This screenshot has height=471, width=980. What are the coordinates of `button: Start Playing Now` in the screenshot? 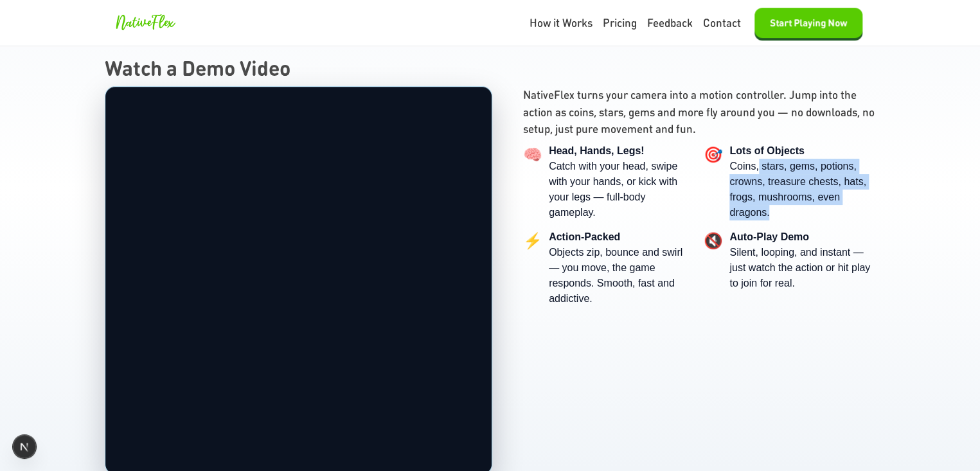 It's located at (809, 23).